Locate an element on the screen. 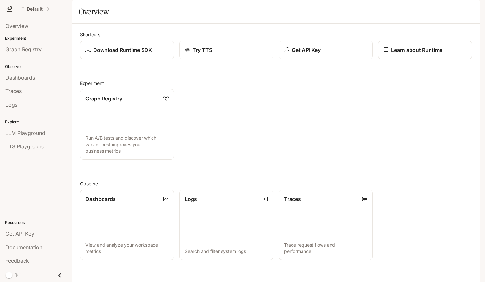 The image size is (485, 282). p: Trace request flows and performance is located at coordinates (326, 249).